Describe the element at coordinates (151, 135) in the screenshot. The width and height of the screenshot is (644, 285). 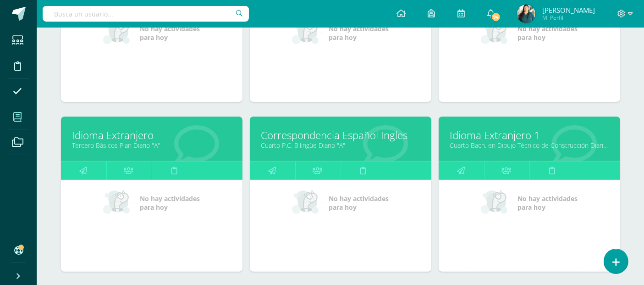
I see `a: Idioma Extranjero` at that location.